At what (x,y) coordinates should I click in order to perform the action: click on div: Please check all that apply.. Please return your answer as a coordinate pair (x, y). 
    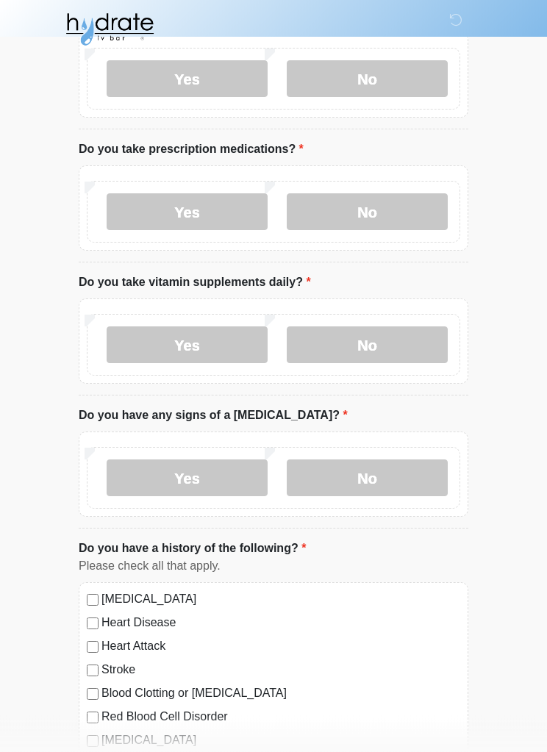
    Looking at the image, I should click on (273, 567).